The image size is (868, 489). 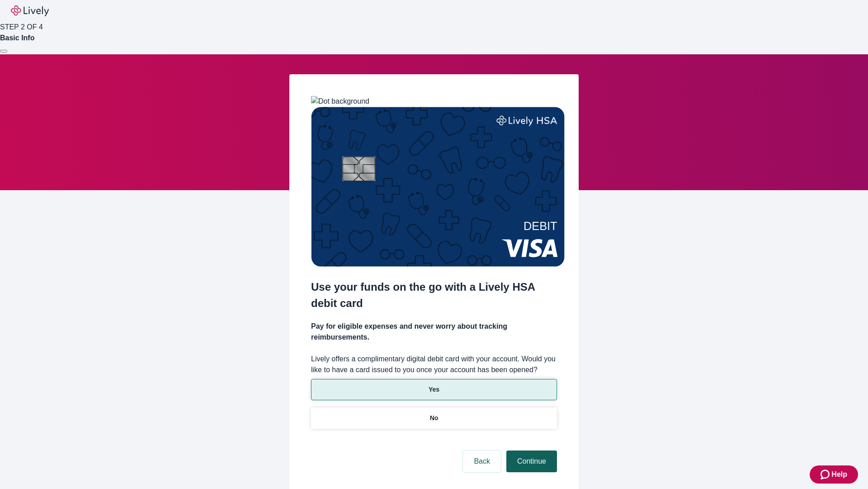 I want to click on svg: Zendesk support icon, so click(x=826, y=474).